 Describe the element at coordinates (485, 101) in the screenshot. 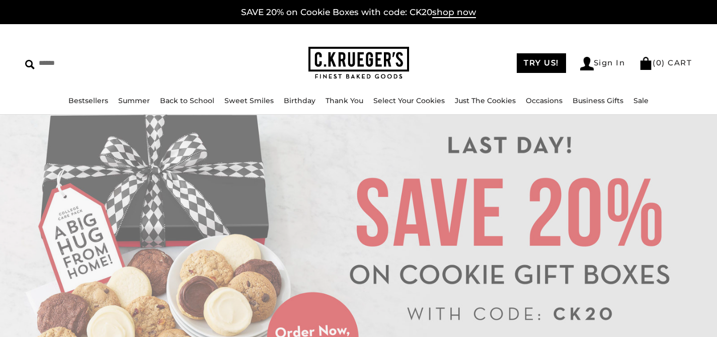

I see `a: Just The Cookies` at that location.